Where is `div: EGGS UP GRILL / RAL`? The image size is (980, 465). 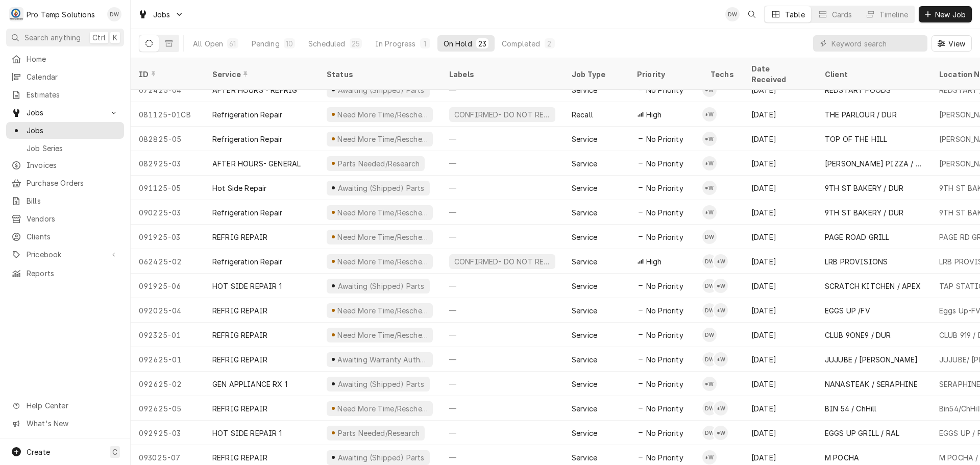 div: EGGS UP GRILL / RAL is located at coordinates (862, 433).